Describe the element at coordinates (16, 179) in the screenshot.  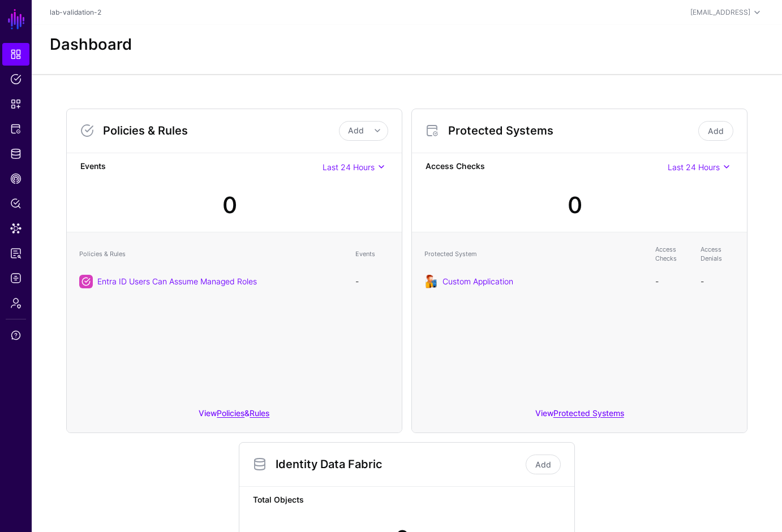
I see `a: CAEP Hub` at that location.